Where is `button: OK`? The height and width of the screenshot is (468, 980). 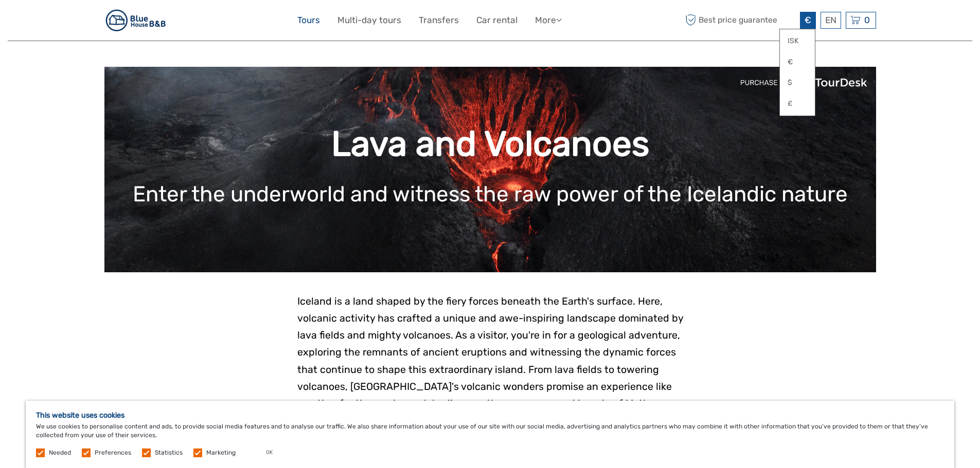
button: OK is located at coordinates (269, 453).